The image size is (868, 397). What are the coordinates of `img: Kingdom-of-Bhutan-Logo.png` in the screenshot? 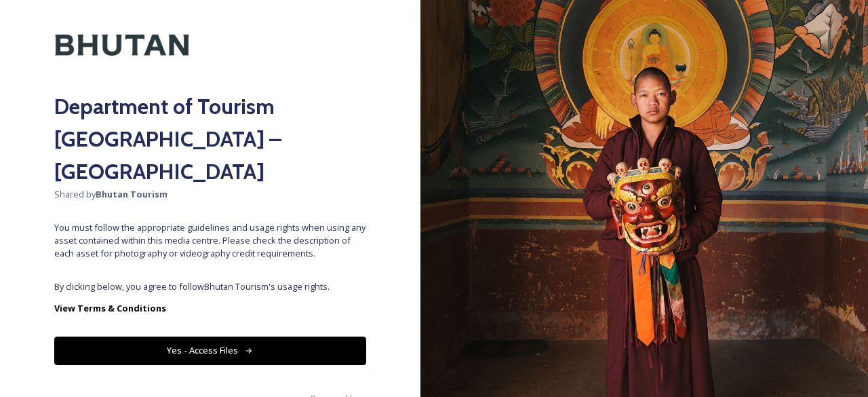 It's located at (122, 45).